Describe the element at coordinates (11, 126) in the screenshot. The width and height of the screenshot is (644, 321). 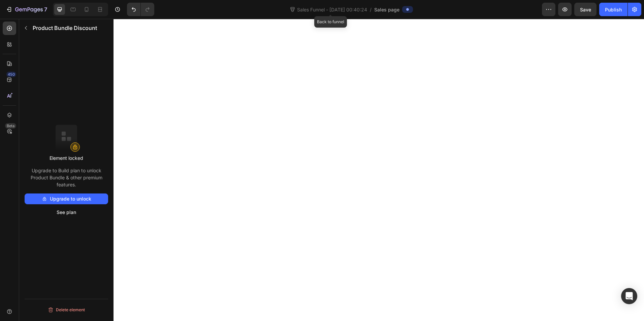
I see `div: Beta` at that location.